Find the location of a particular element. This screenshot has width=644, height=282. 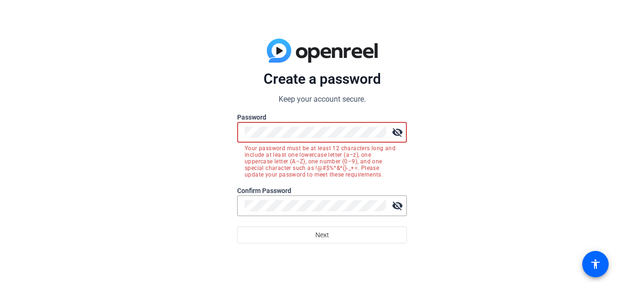

mat-error: Your password must be at least 12 characters long and include at least one lowercase letter (a–z)... is located at coordinates (322, 160).